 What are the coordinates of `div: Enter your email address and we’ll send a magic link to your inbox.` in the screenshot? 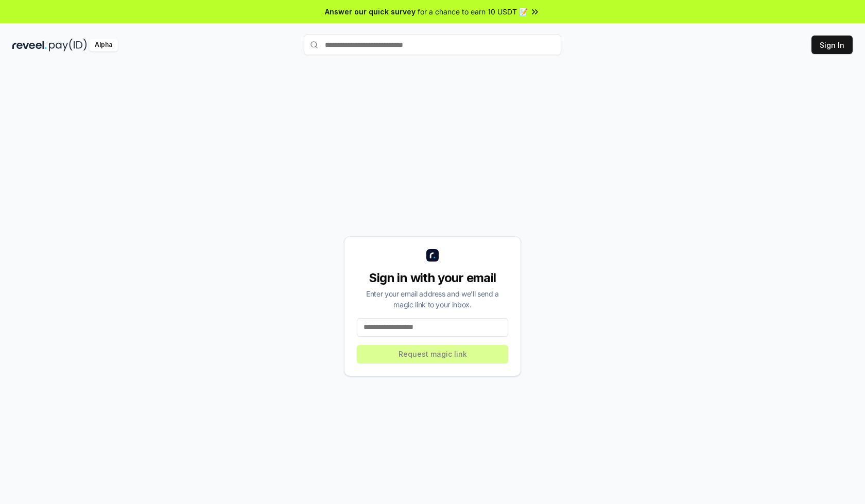 It's located at (433, 299).